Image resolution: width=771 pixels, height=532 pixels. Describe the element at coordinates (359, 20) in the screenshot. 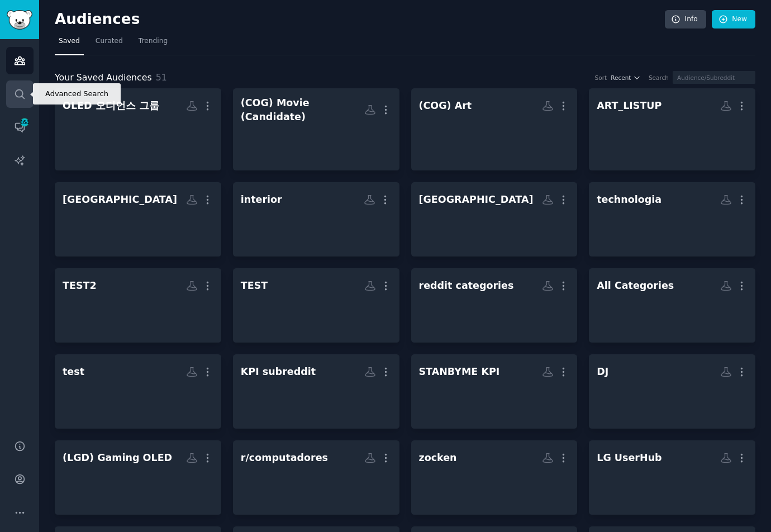

I see `h2: Audiences` at that location.